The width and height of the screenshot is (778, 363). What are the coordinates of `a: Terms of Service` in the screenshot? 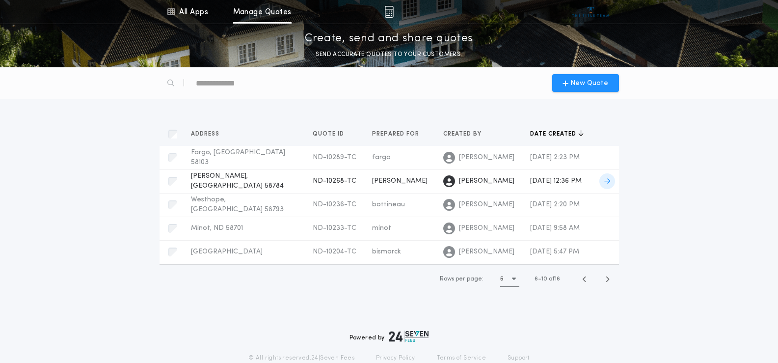 It's located at (461, 358).